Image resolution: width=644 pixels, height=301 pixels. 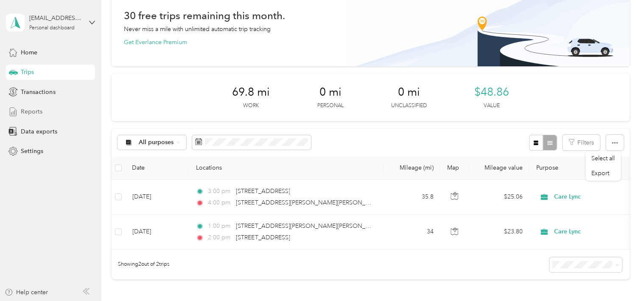 I want to click on span: Export, so click(x=600, y=173).